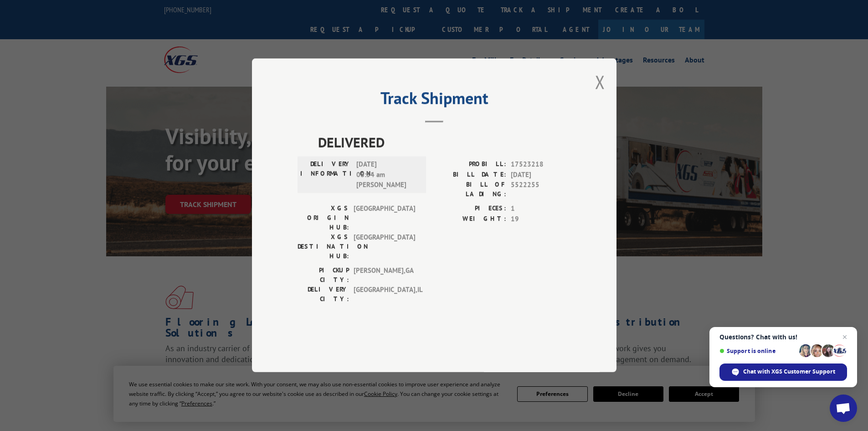  I want to click on label: PICKUP CITY:, so click(323, 275).